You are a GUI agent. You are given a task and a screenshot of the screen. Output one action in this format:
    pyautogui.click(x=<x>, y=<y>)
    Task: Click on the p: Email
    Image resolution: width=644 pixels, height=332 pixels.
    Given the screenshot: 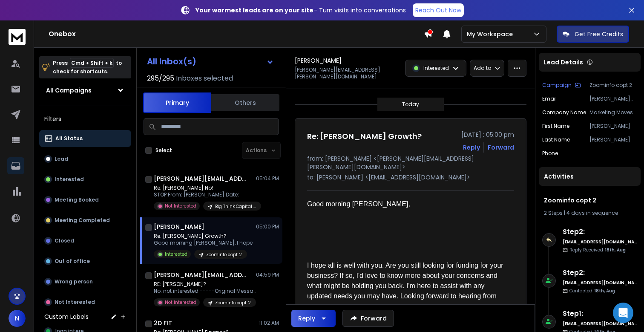 What is the action you would take?
    pyautogui.click(x=550, y=99)
    